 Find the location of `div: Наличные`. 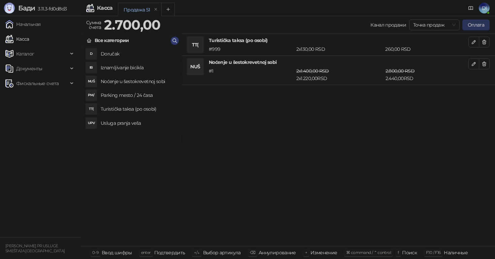

div: Наличные is located at coordinates (456, 253).